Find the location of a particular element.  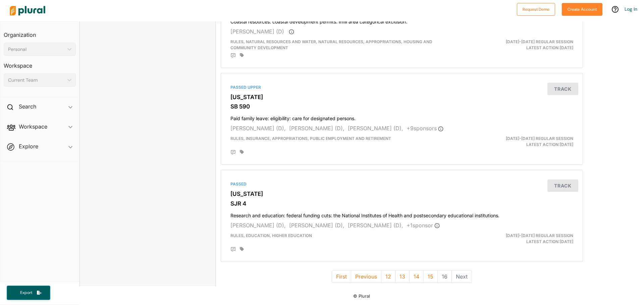

h3: SB 590 is located at coordinates (402, 106).